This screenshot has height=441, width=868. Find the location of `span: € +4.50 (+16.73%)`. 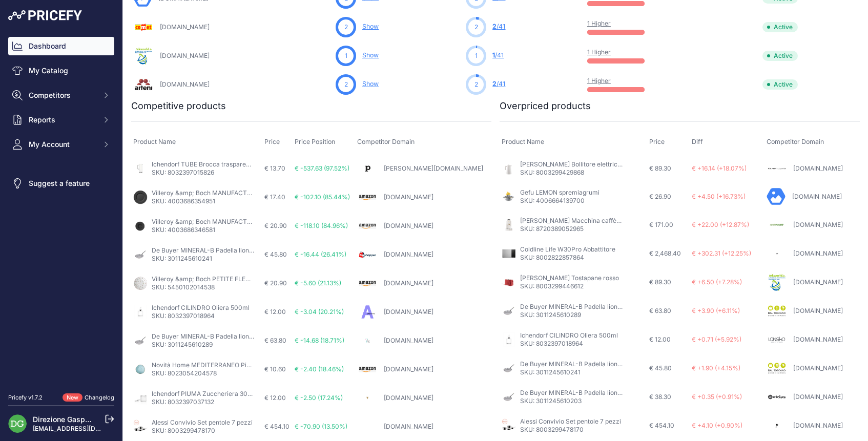

span: € +4.50 (+16.73%) is located at coordinates (719, 196).